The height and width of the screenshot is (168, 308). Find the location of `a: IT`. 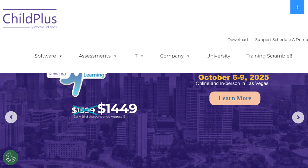

a: IT is located at coordinates (139, 56).